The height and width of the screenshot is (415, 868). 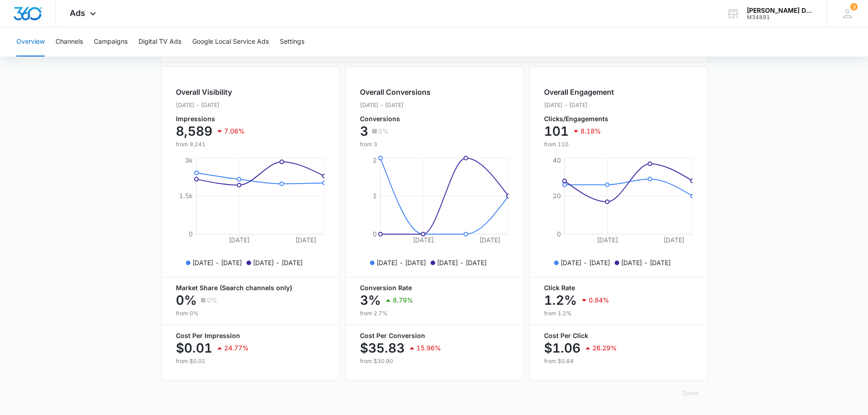 I want to click on tspan: 3k, so click(x=189, y=160).